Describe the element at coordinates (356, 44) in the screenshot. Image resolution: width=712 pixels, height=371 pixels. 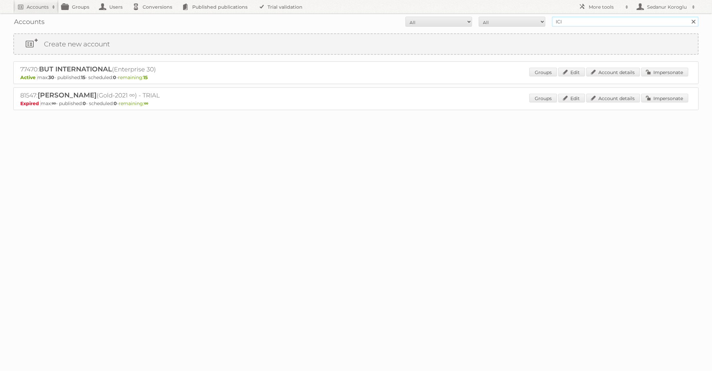
I see `a: Create new account` at that location.